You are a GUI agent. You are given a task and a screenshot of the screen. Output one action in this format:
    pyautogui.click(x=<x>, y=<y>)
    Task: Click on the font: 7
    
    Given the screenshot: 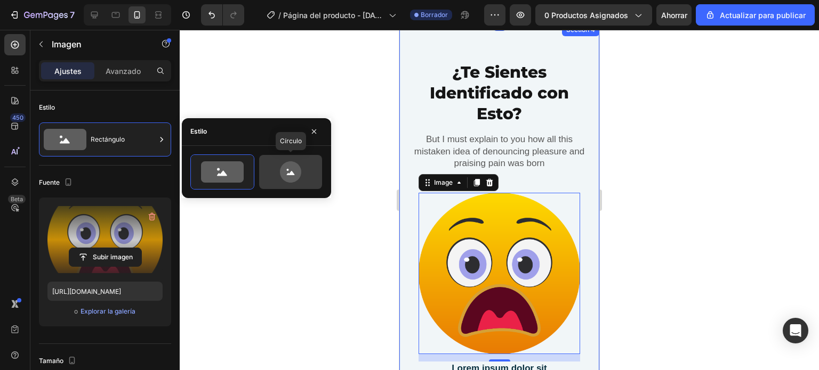 What is the action you would take?
    pyautogui.click(x=72, y=15)
    